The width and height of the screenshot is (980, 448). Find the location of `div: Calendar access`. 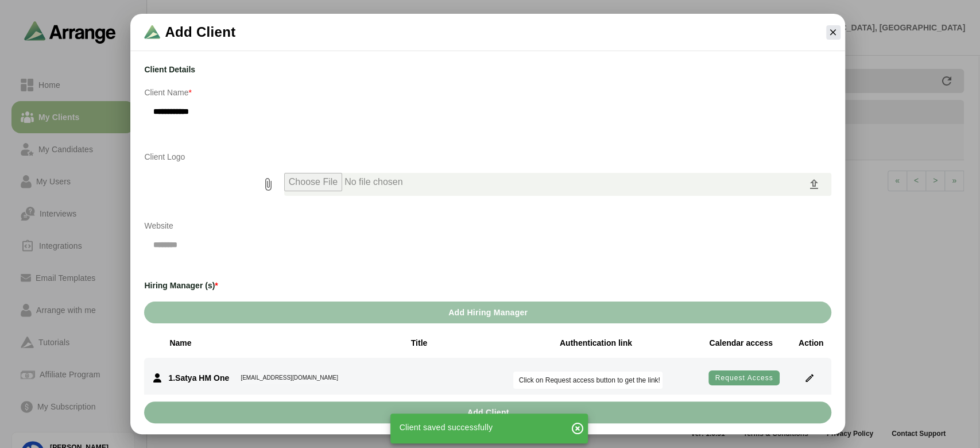

div: Calendar access is located at coordinates (741, 343).